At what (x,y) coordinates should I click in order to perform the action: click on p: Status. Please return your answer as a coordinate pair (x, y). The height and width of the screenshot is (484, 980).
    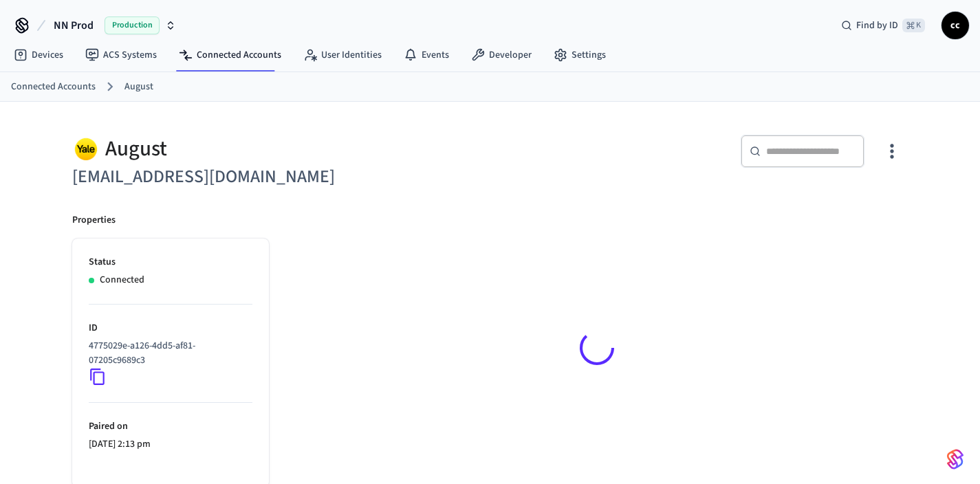
    Looking at the image, I should click on (170, 262).